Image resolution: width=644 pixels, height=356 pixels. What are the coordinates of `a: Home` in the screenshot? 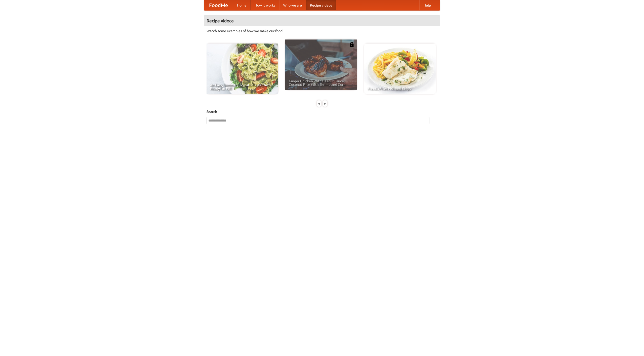 It's located at (242, 5).